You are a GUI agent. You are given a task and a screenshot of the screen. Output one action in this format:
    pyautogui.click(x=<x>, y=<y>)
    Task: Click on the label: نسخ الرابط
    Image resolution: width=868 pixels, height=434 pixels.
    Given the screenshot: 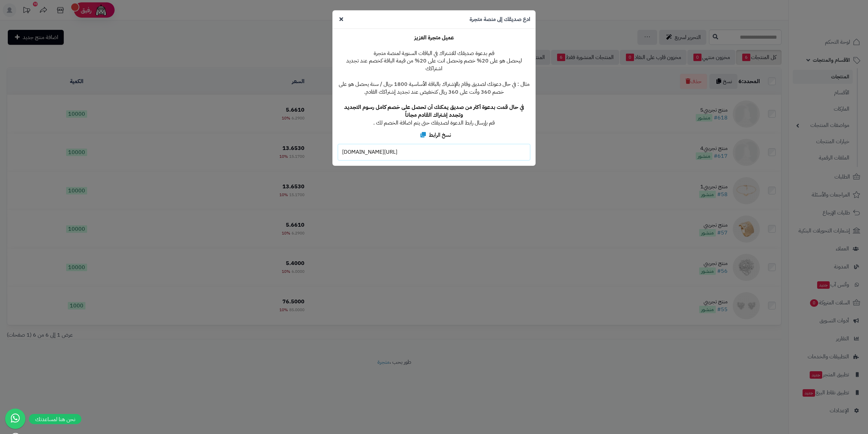 What is the action you would take?
    pyautogui.click(x=434, y=136)
    